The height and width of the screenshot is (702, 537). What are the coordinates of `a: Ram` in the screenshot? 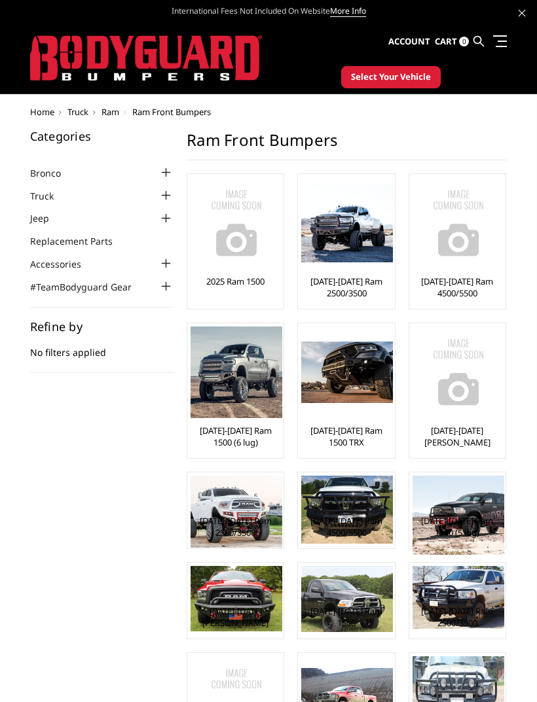 It's located at (110, 112).